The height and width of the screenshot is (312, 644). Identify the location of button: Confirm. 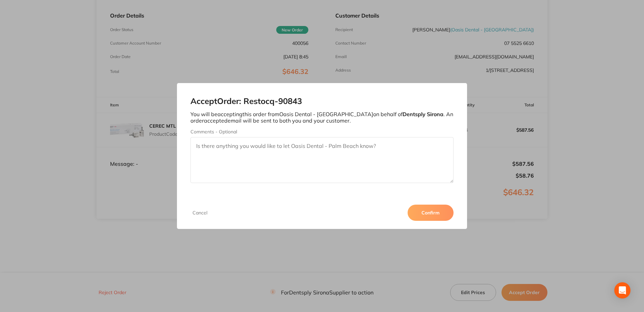
(431, 213).